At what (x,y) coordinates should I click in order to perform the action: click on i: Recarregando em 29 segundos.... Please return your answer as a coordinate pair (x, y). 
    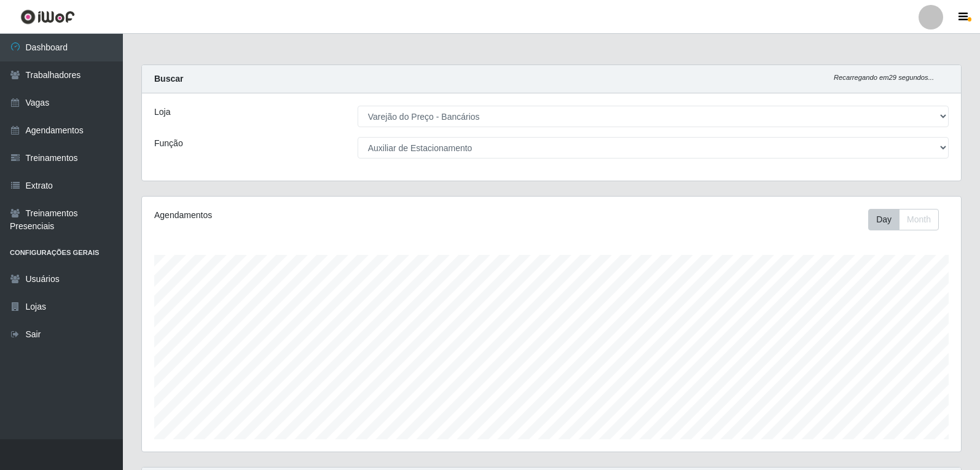
    Looking at the image, I should click on (883, 78).